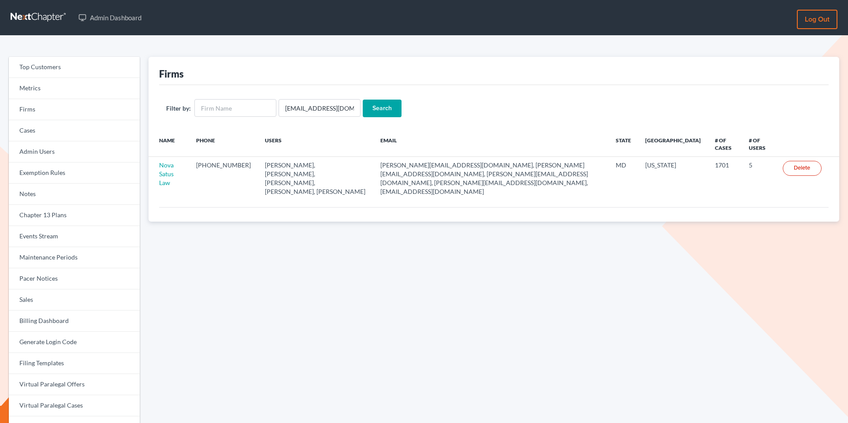 Image resolution: width=848 pixels, height=423 pixels. I want to click on th: State, so click(624, 144).